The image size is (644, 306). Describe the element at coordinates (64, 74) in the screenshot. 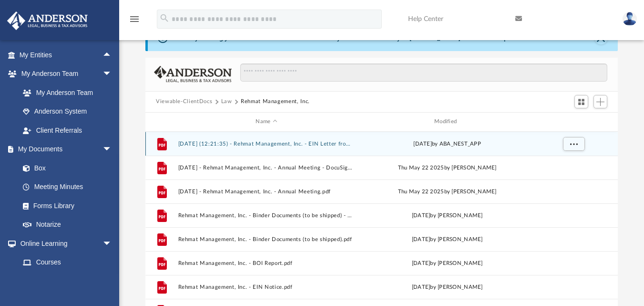

I see `a: My Anderson Teamarrow_drop_down` at that location.